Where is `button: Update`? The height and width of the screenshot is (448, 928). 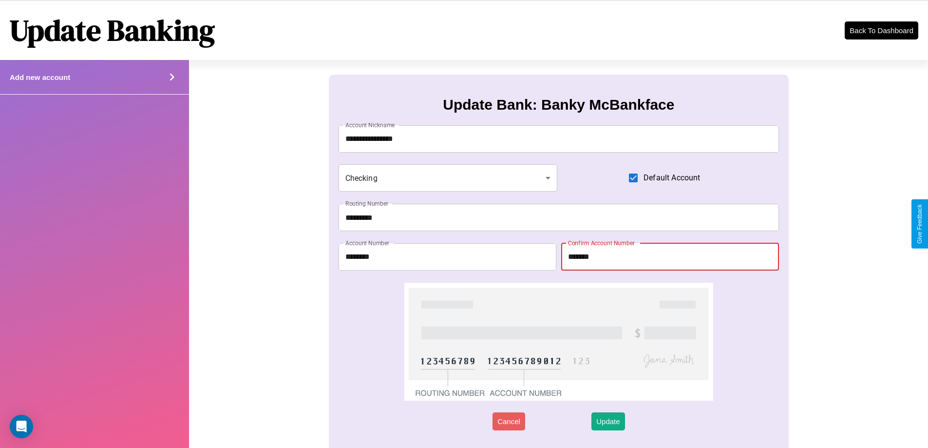
button: Update is located at coordinates (608, 421).